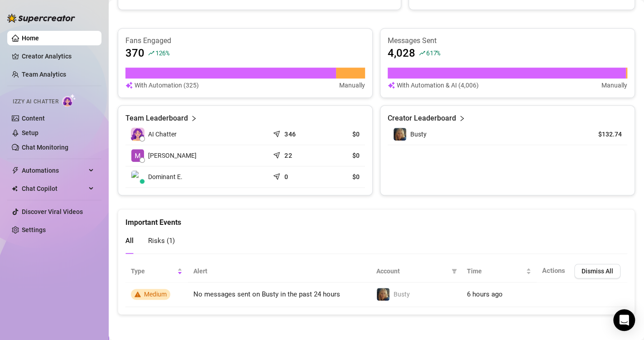 The height and width of the screenshot is (340, 644). Describe the element at coordinates (41, 18) in the screenshot. I see `img: logo-BBDzfeDw.svg` at that location.